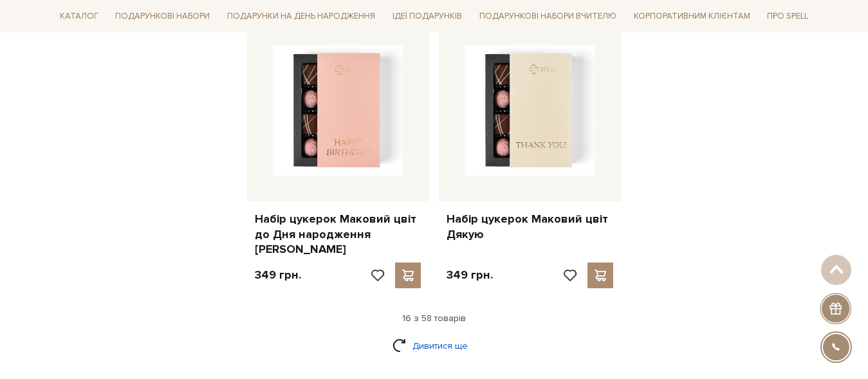  What do you see at coordinates (162, 16) in the screenshot?
I see `a: Подарункові набори` at bounding box center [162, 16].